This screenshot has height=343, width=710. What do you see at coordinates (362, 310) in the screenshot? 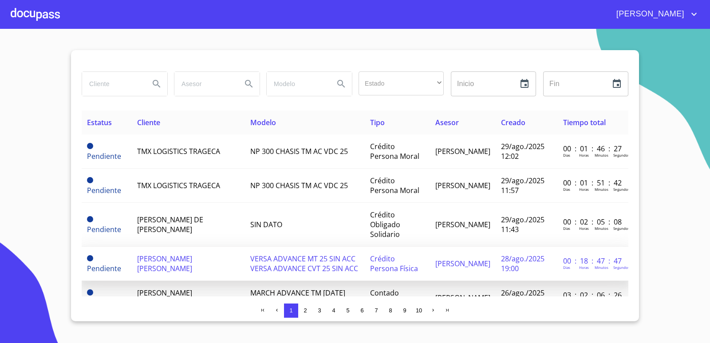
I see `span: 6` at bounding box center [362, 310].